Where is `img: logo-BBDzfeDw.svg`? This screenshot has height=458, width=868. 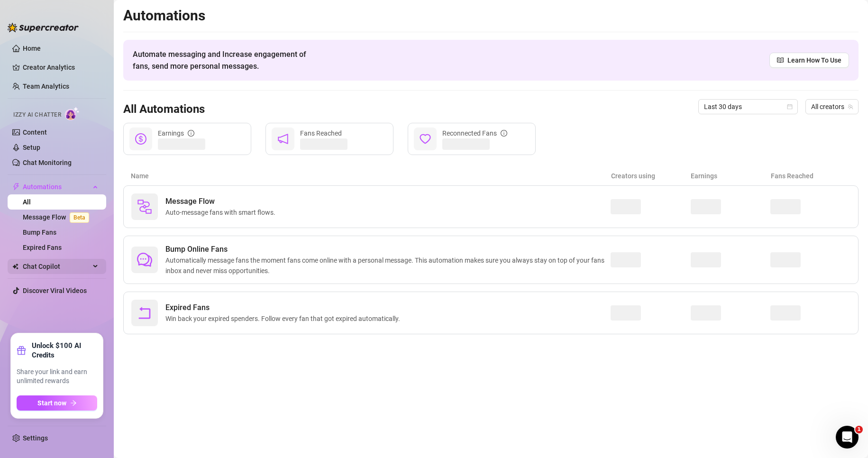
img: logo-BBDzfeDw.svg is located at coordinates (43, 28).